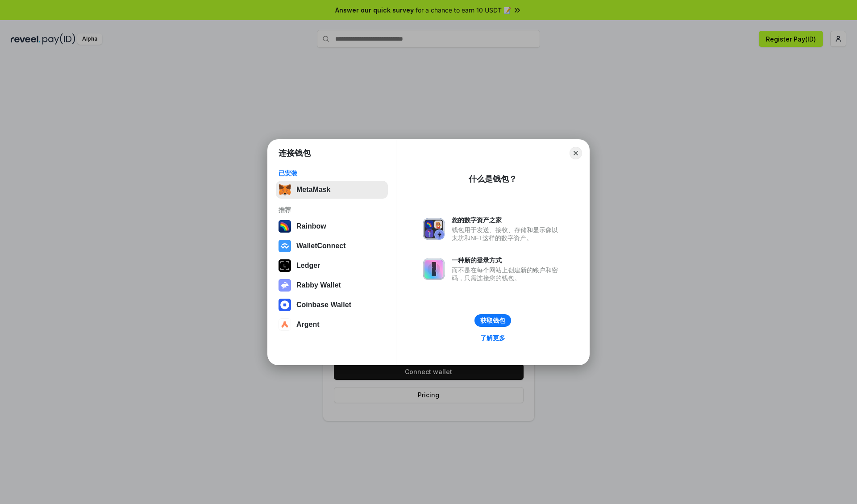 Image resolution: width=857 pixels, height=504 pixels. I want to click on div: 了解更多, so click(493, 338).